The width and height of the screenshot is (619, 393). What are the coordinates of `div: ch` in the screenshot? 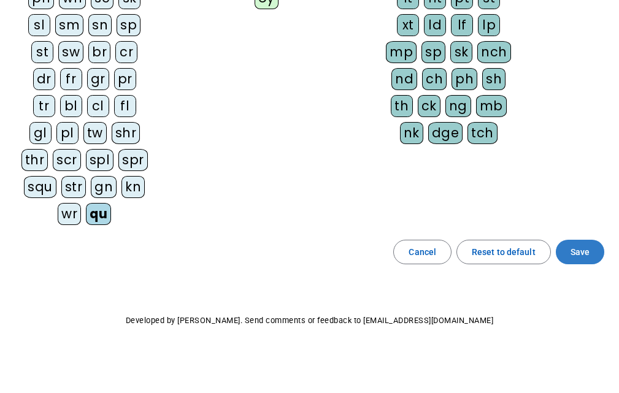 It's located at (434, 79).